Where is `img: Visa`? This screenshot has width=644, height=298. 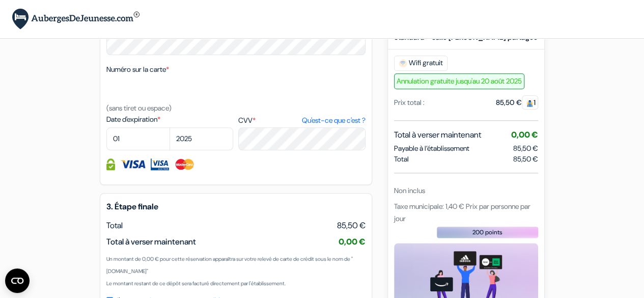
img: Visa is located at coordinates (133, 164).